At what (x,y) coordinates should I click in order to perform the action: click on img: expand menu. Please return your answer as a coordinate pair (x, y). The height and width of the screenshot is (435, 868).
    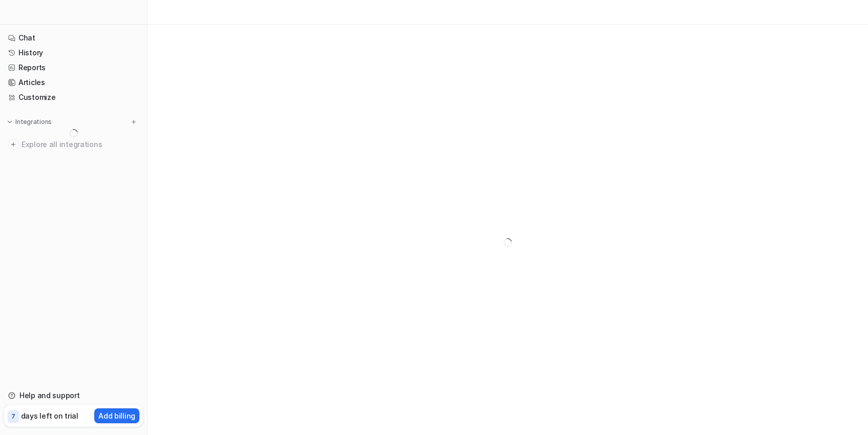
    Looking at the image, I should click on (10, 122).